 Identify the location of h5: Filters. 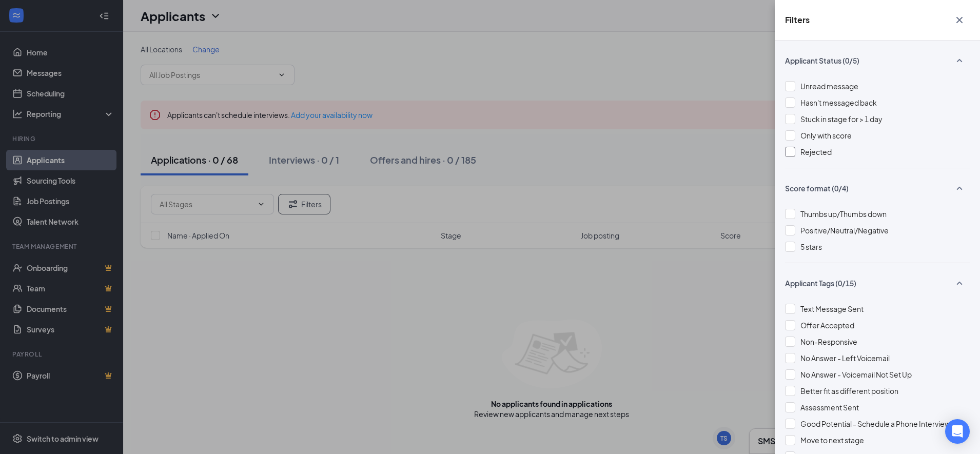
(798, 20).